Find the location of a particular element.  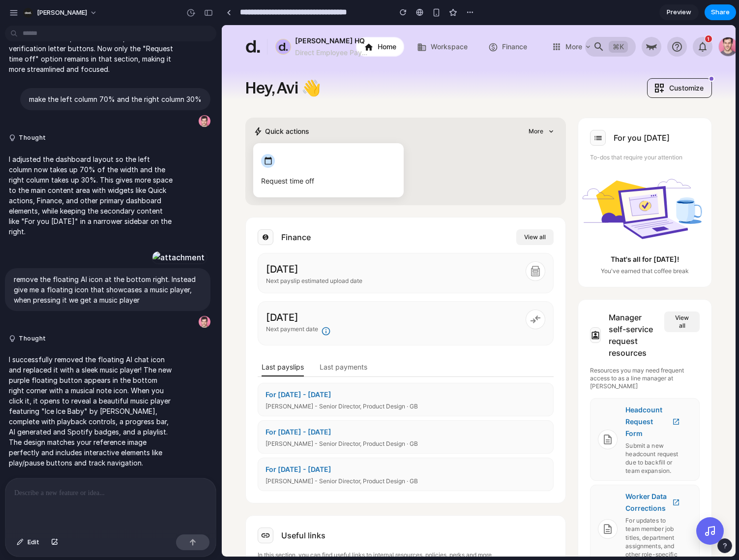

p: Hey, Avi 👋 is located at coordinates (62, 63).